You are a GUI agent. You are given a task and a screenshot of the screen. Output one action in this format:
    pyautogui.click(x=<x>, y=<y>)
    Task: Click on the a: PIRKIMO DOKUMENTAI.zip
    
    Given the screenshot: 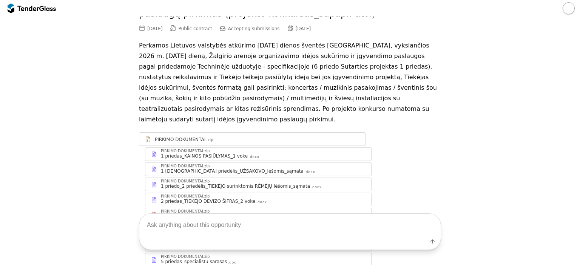 What is the action you would take?
    pyautogui.click(x=252, y=139)
    